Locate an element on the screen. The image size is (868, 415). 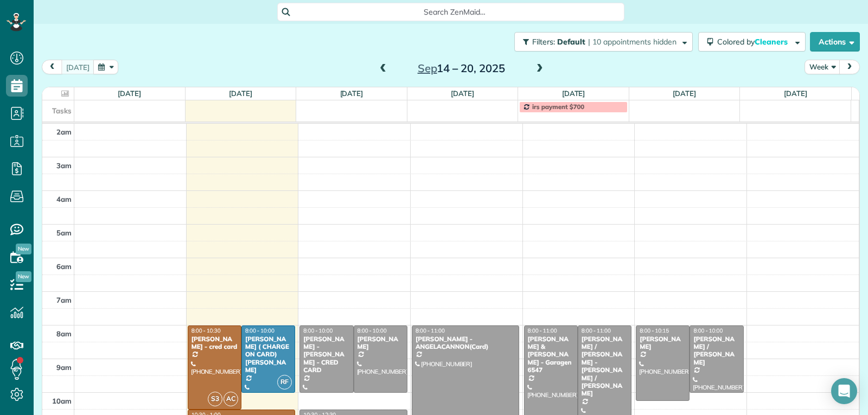
span: 8:00 - 10:15 is located at coordinates (654, 330).